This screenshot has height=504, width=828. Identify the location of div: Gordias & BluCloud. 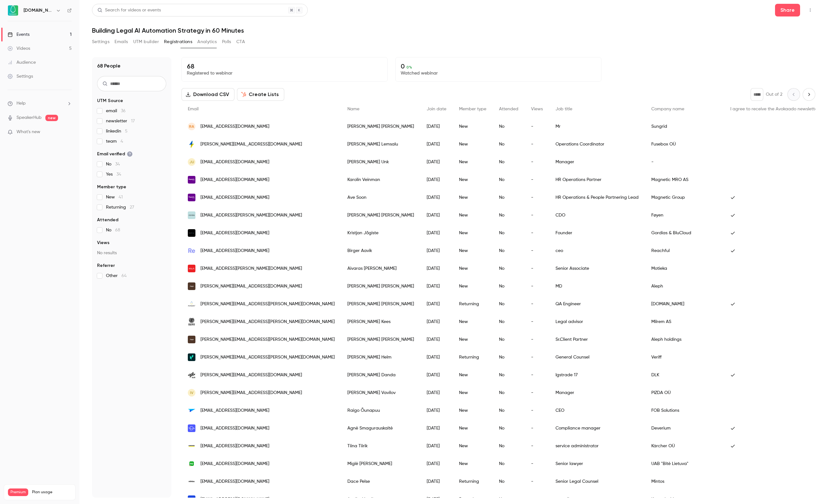
(684, 233).